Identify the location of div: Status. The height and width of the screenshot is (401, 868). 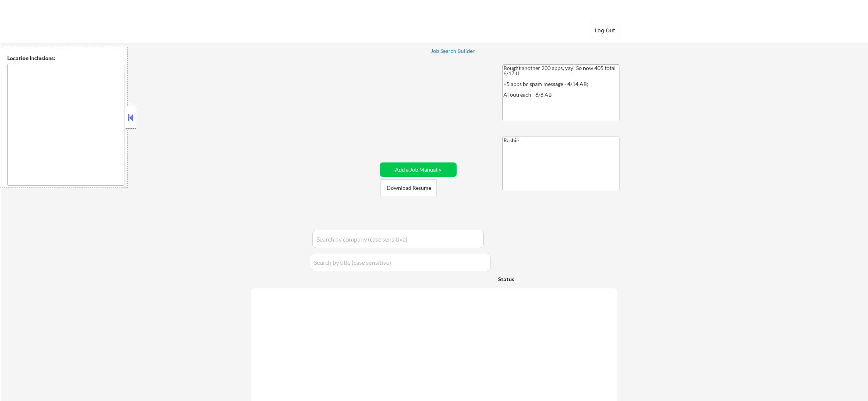
(531, 279).